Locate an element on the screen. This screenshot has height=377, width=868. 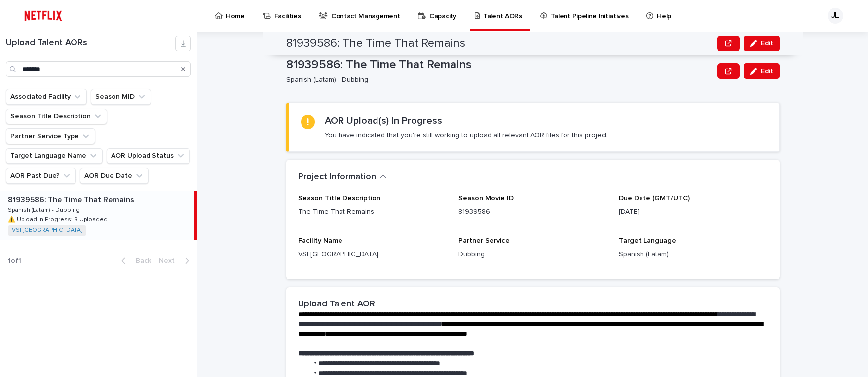
button: AOR Due Date is located at coordinates (114, 176).